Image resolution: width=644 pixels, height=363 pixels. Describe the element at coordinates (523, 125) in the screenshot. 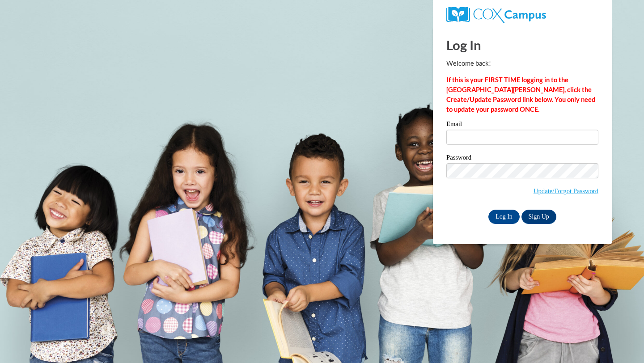

I see `label: Email` at that location.